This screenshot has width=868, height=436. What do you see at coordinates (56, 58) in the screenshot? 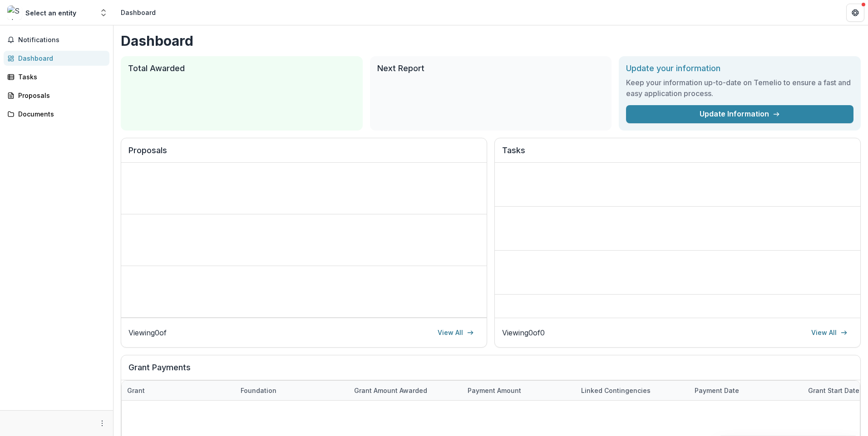
I see `a: Dashboard` at bounding box center [56, 58].